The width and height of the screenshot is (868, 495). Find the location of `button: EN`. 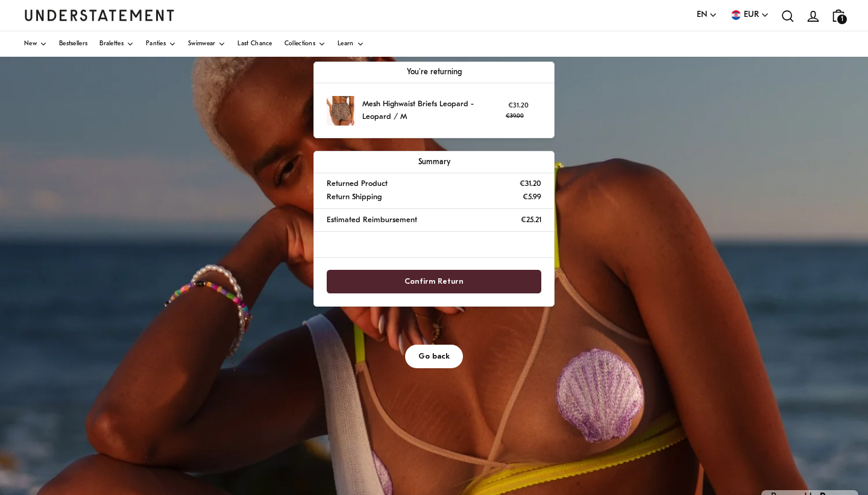

button: EN is located at coordinates (708, 15).